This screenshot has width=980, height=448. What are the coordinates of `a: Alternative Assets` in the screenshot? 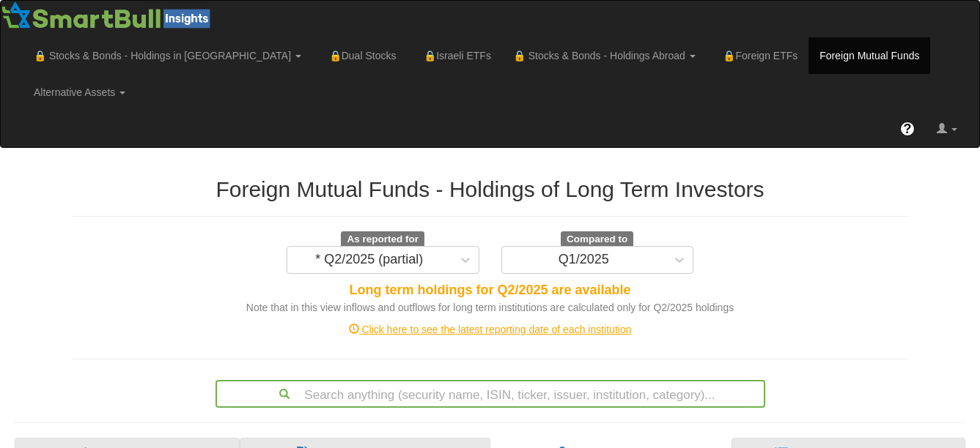 It's located at (79, 92).